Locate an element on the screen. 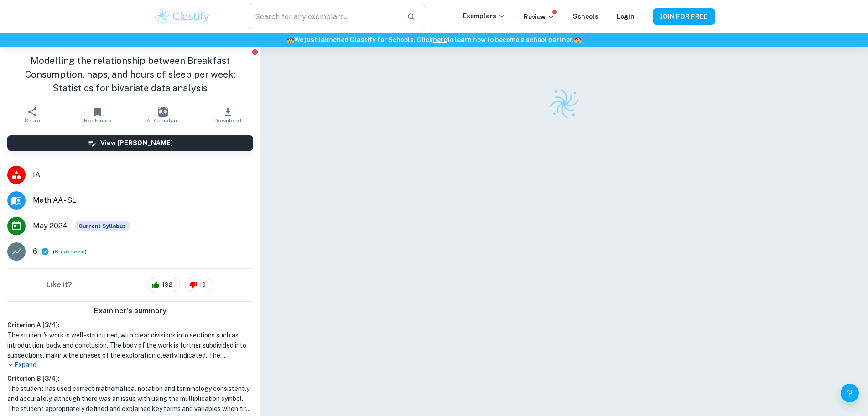 The width and height of the screenshot is (868, 416). button: Help and Feedback is located at coordinates (850, 393).